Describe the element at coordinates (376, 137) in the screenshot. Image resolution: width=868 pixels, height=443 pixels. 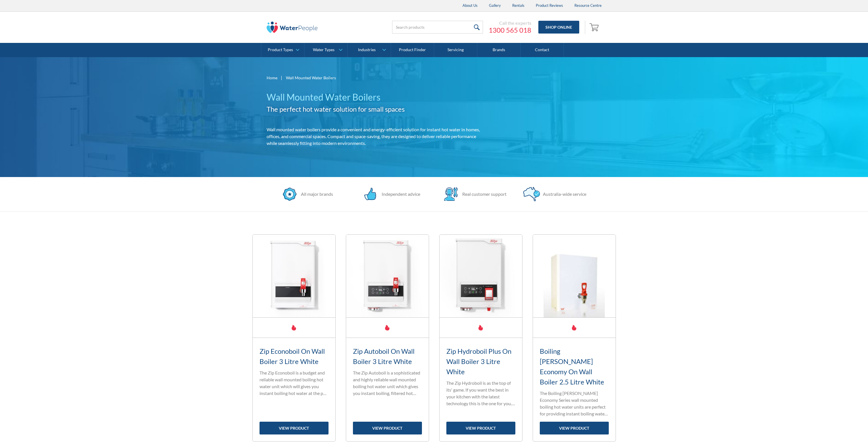
I see `p: Wall mounted water boilers provide a convenient and energy-efficient solution for instant hot wat...` at that location.